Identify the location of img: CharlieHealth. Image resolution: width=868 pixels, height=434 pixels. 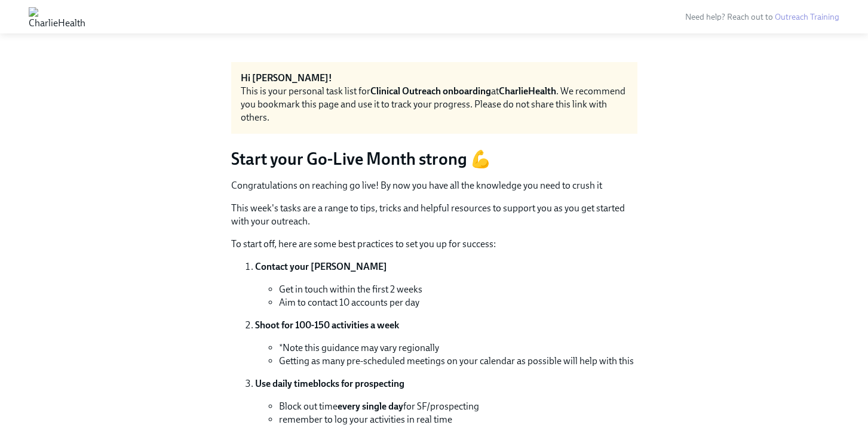
(57, 17).